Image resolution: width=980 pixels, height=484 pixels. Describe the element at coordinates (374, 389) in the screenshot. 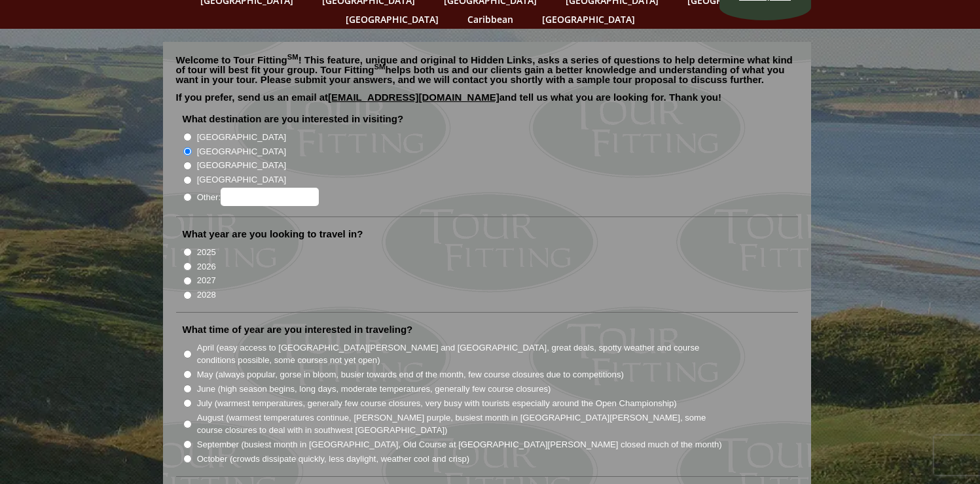

I see `label: June (high season begins, long days, moderate temperatures, generally few course closures)` at that location.